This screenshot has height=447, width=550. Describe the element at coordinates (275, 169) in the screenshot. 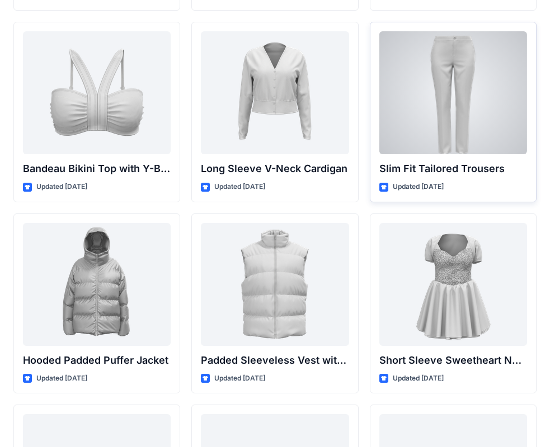

I see `p: Long Sleeve V-Neck Cardigan` at that location.